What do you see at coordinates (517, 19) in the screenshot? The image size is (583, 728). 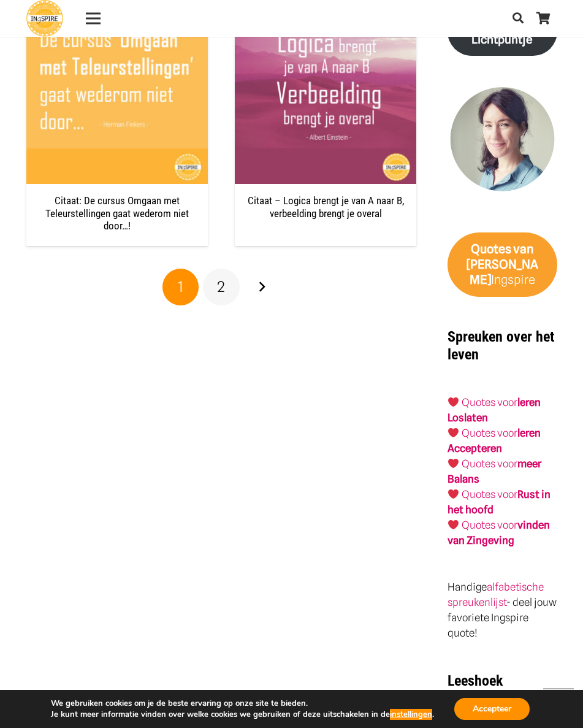 I see `a: Zoeken` at bounding box center [517, 19].